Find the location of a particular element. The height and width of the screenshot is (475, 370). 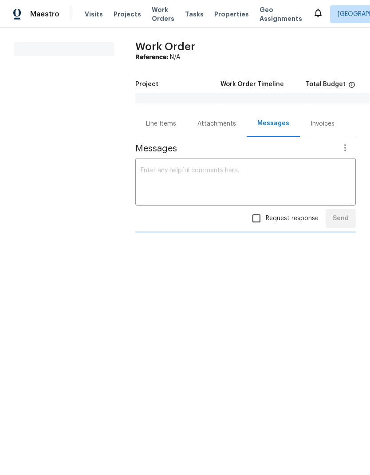

div: Line Items is located at coordinates (161, 124).